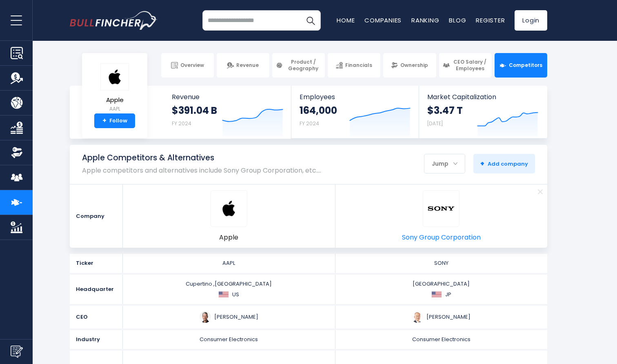  What do you see at coordinates (17, 153) in the screenshot?
I see `img: Ownership` at bounding box center [17, 153].